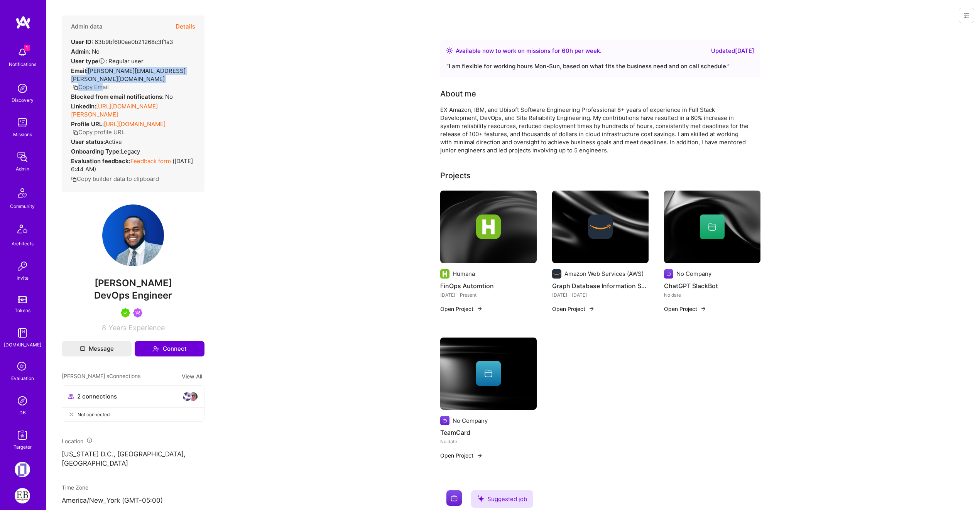 This screenshot has height=510, width=980. I want to click on div: Evaluation, so click(23, 378).